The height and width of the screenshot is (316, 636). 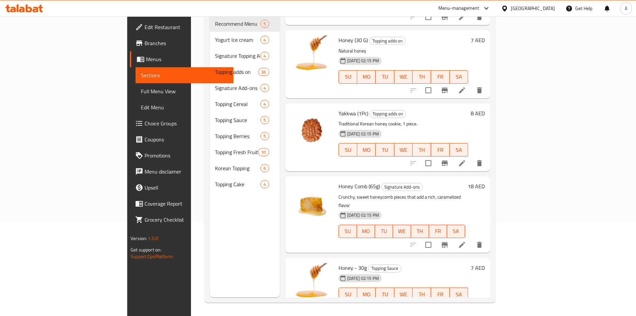 What do you see at coordinates (184, 107) in the screenshot?
I see `span: Edit Menu` at bounding box center [184, 107].